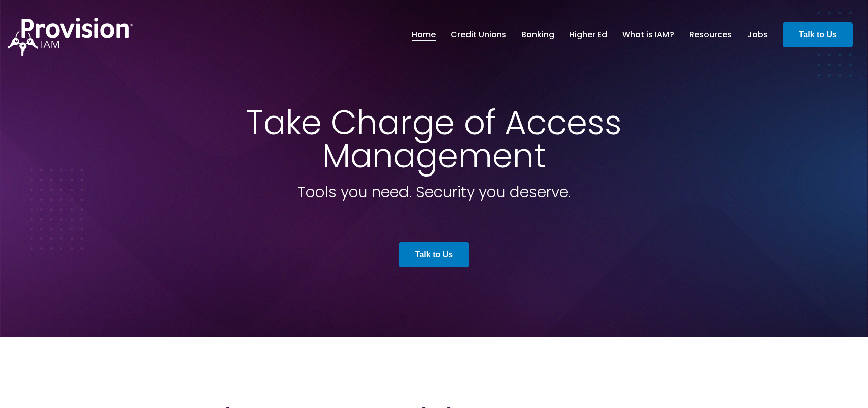 Image resolution: width=868 pixels, height=408 pixels. Describe the element at coordinates (590, 35) in the screenshot. I see `nav: menu` at that location.